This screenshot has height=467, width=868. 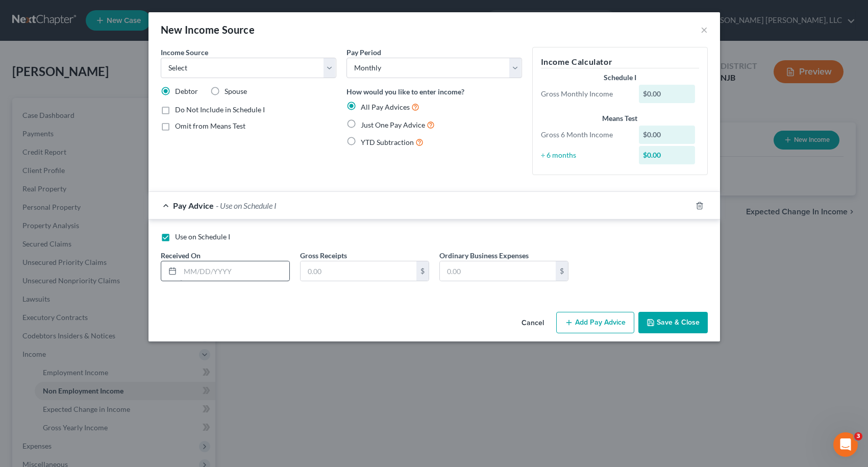 I want to click on button: Add Pay Advice, so click(x=595, y=323).